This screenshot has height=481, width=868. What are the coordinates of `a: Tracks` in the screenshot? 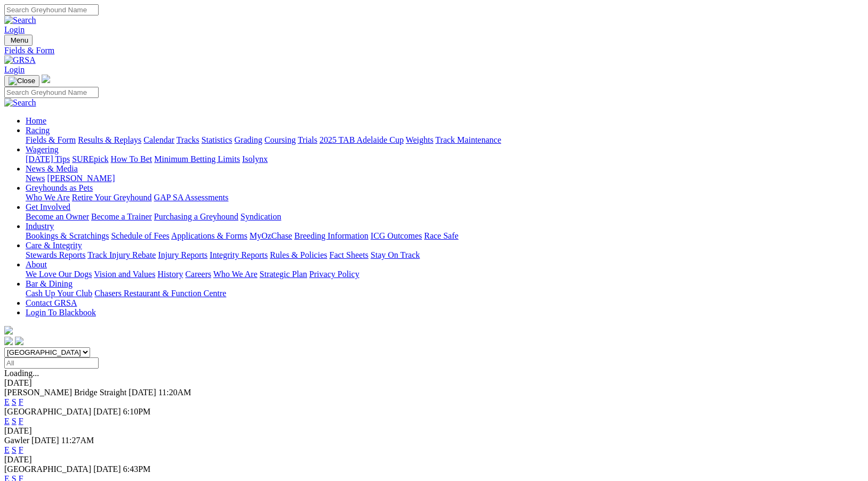 It's located at (188, 140).